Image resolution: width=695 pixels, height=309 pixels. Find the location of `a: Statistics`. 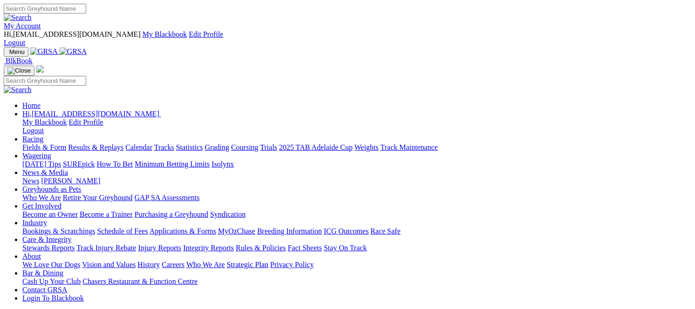

a: Statistics is located at coordinates (190, 147).